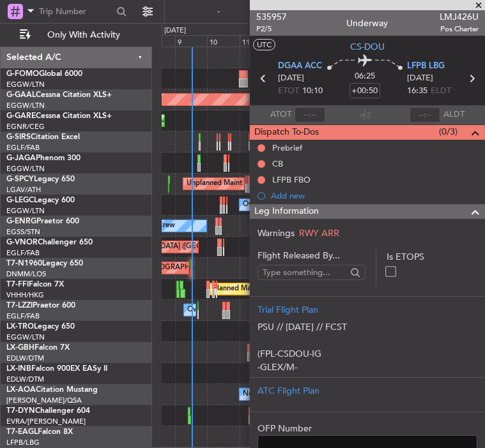 Image resolution: width=485 pixels, height=448 pixels. I want to click on span: G-LEGC, so click(20, 200).